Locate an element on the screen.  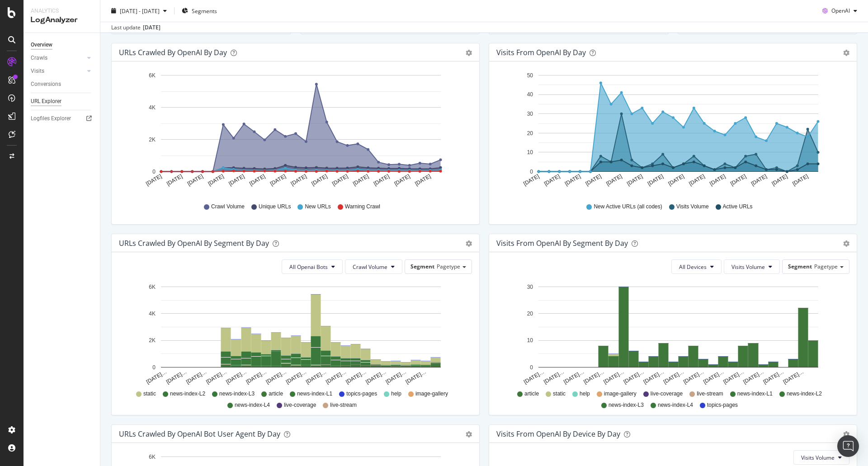
div: Open Intercom Messenger is located at coordinates (848, 446).